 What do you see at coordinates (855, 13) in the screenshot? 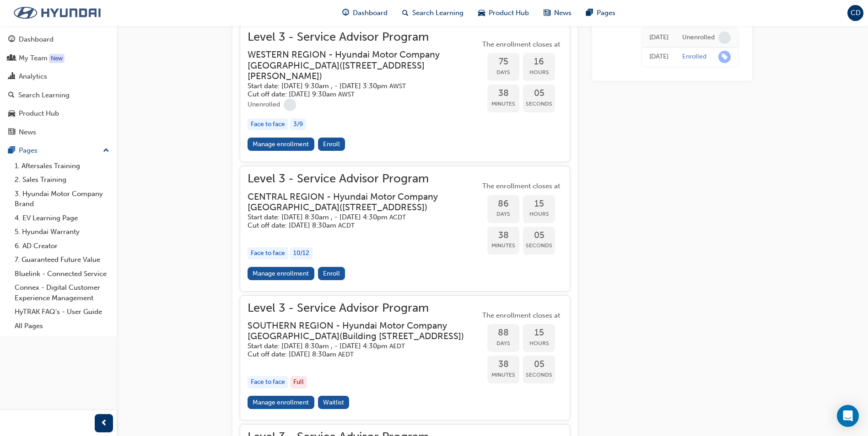
I see `span: CD` at bounding box center [855, 13].